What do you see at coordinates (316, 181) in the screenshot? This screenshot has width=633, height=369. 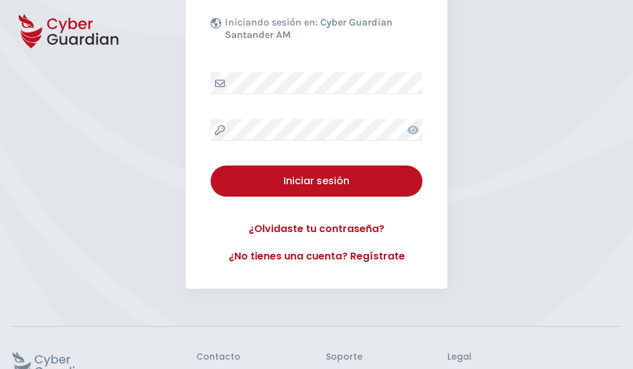 I see `div: Iniciar sesión` at bounding box center [316, 181].